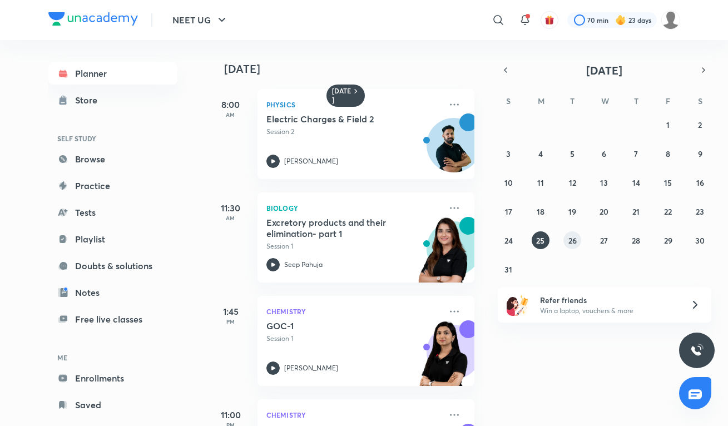  I want to click on button: August 25, 2025, so click(541, 240).